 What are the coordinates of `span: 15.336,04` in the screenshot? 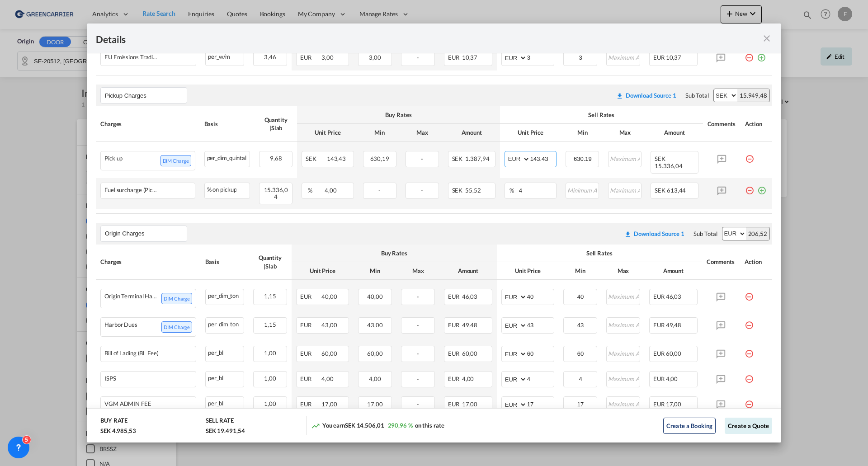 It's located at (669, 166).